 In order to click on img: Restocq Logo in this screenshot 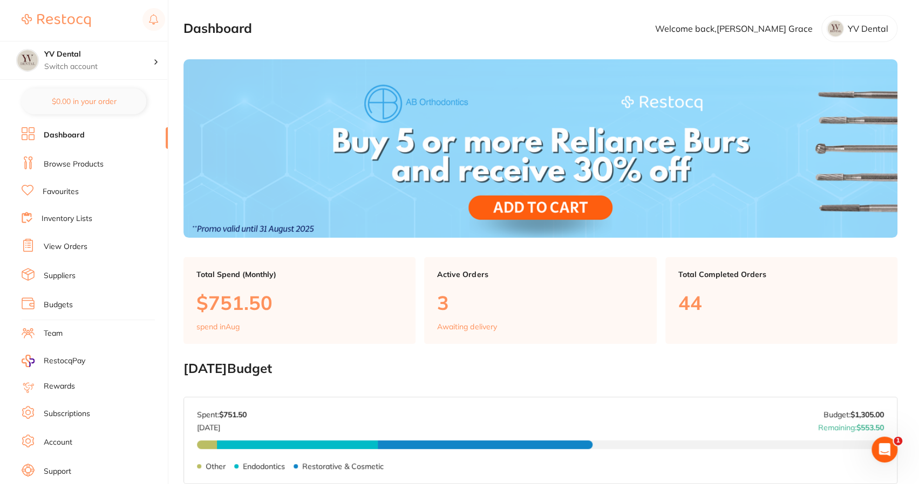, I will do `click(56, 20)`.